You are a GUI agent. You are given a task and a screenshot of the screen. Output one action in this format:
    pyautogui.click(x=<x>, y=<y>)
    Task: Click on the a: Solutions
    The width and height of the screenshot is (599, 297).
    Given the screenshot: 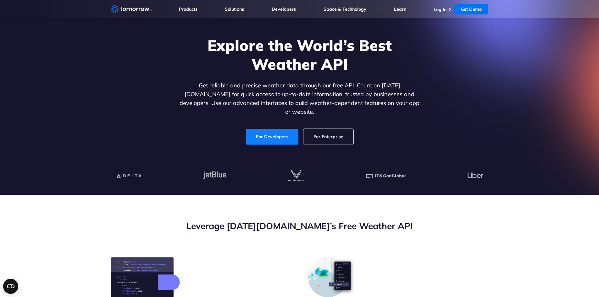 What is the action you would take?
    pyautogui.click(x=234, y=9)
    